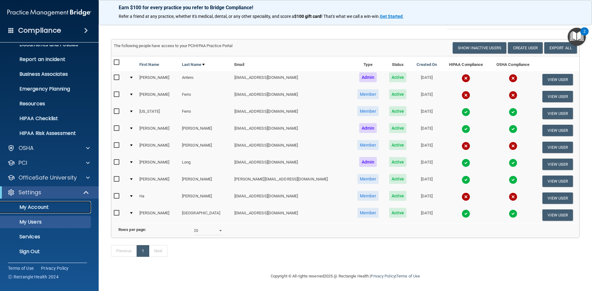  I want to click on th: HIPAA Compliance, so click(466, 64).